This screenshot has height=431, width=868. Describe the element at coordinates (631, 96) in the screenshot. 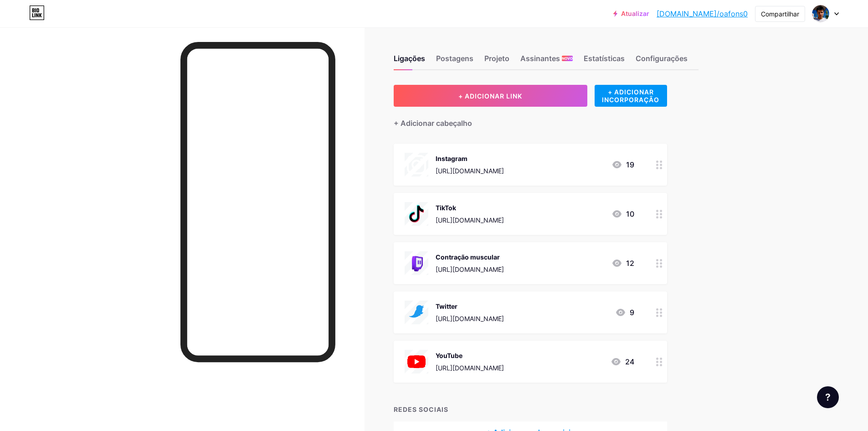

I see `font: + ADICIONAR INCORPORAÇÃO` at that location.